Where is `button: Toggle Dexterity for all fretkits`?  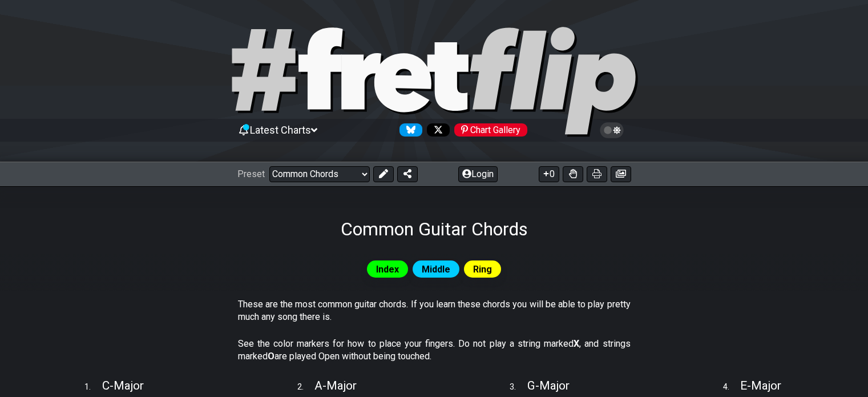 button: Toggle Dexterity for all fretkits is located at coordinates (573, 174).